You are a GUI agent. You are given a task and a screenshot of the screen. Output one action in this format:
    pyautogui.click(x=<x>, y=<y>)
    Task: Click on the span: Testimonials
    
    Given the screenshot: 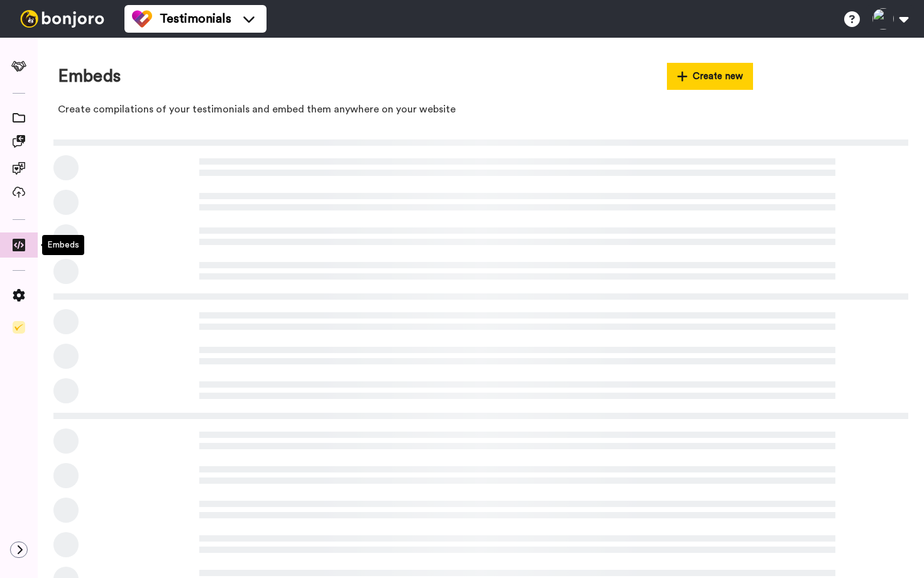 What is the action you would take?
    pyautogui.click(x=196, y=19)
    